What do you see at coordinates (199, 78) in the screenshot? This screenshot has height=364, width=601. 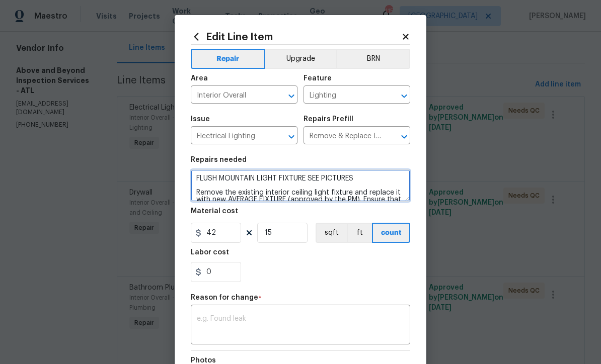 I see `h5: Area` at bounding box center [199, 78].